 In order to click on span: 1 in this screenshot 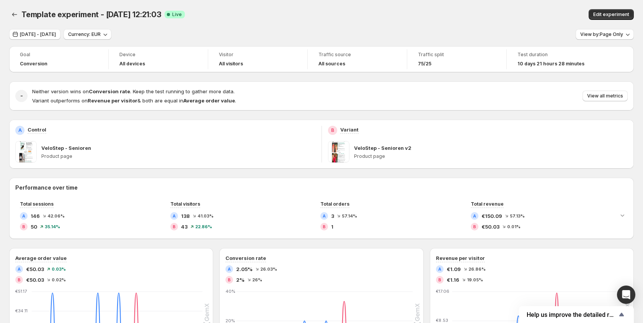, I will do `click(332, 227)`.